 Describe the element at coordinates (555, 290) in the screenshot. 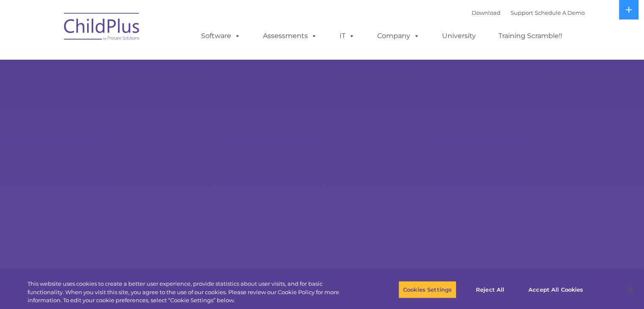

I see `button: Accept All Cookies` at that location.